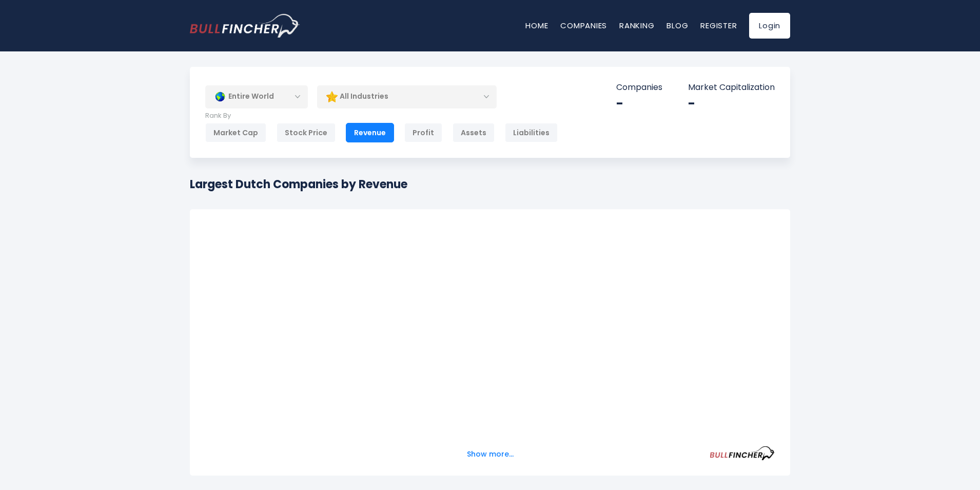 The image size is (980, 490). Describe the element at coordinates (732, 87) in the screenshot. I see `p: Market Capitalization` at that location.